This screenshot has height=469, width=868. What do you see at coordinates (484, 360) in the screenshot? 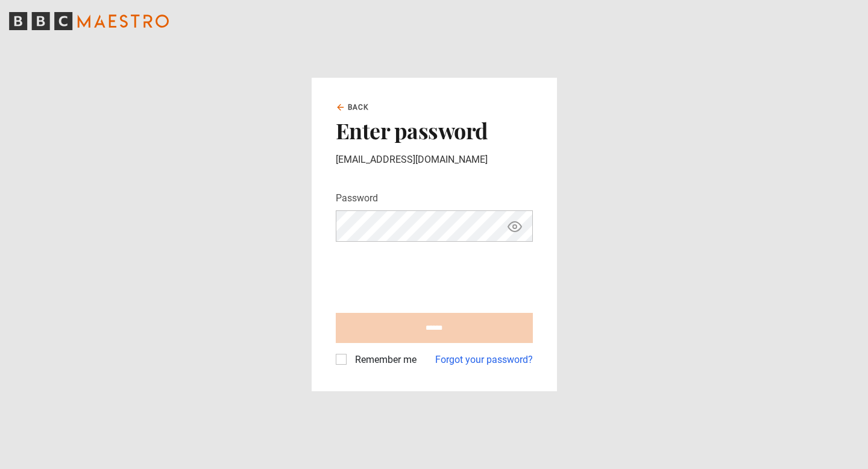
I see `a: Forgot your password?` at bounding box center [484, 360].